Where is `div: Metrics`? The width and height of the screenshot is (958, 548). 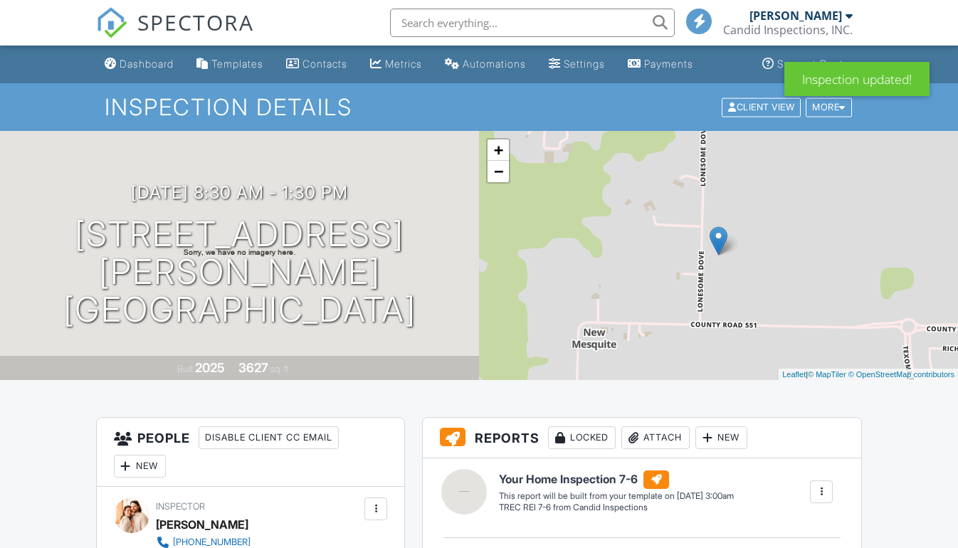 div: Metrics is located at coordinates (403, 63).